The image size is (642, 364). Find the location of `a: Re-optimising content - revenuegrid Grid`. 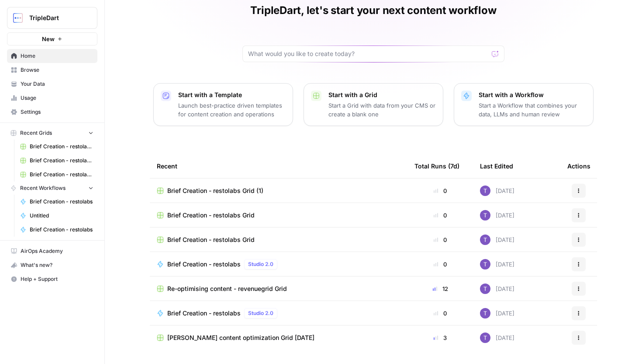

a: Re-optimising content - revenuegrid Grid is located at coordinates (279, 288).